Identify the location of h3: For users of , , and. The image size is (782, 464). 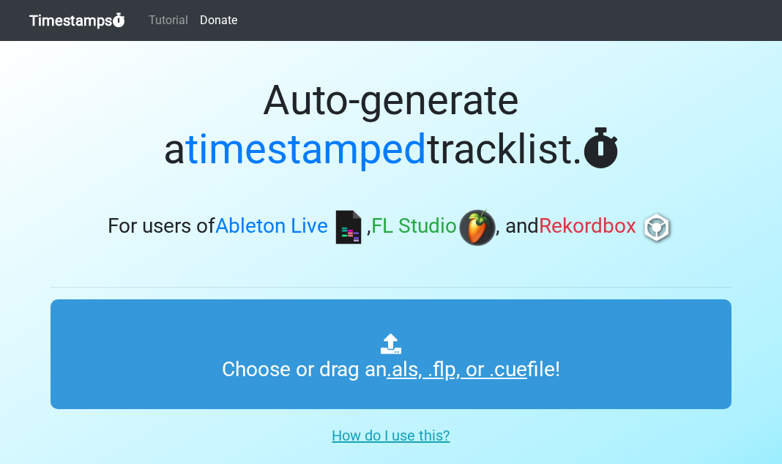
(391, 228).